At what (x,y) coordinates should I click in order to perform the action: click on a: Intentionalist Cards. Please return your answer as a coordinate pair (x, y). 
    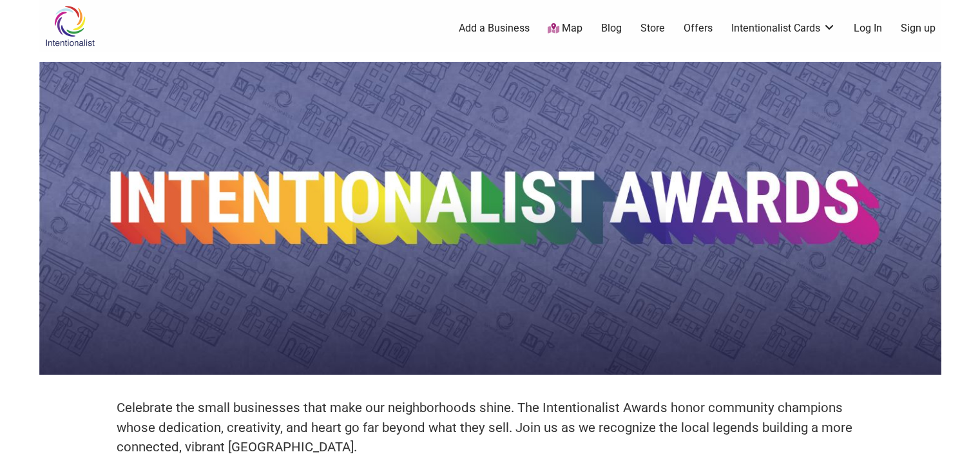
    Looking at the image, I should click on (783, 29).